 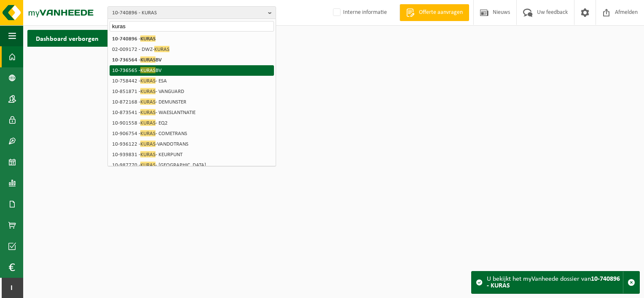 I want to click on li: 10-872168 - - DEMUNSTER, so click(x=192, y=102).